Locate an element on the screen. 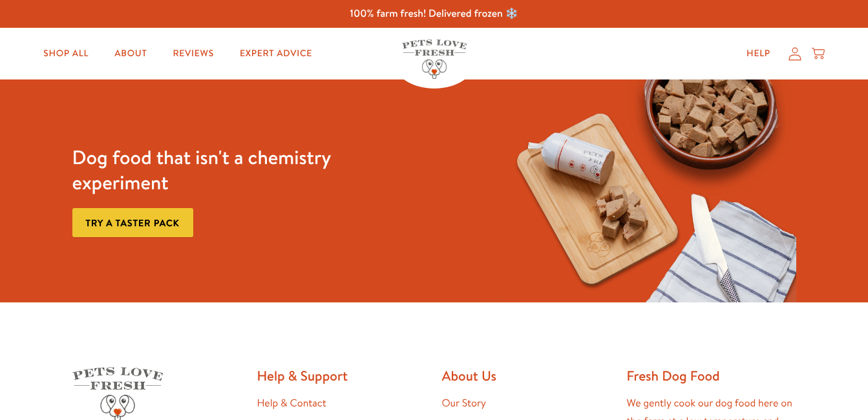 Image resolution: width=868 pixels, height=420 pixels. a: Reviews is located at coordinates (192, 53).